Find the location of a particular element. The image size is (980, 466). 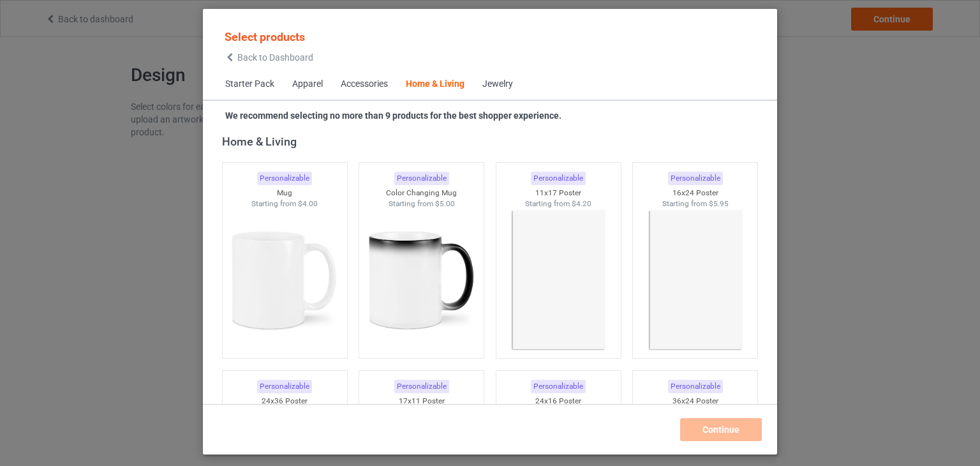

span: Starter Pack is located at coordinates (250, 84).